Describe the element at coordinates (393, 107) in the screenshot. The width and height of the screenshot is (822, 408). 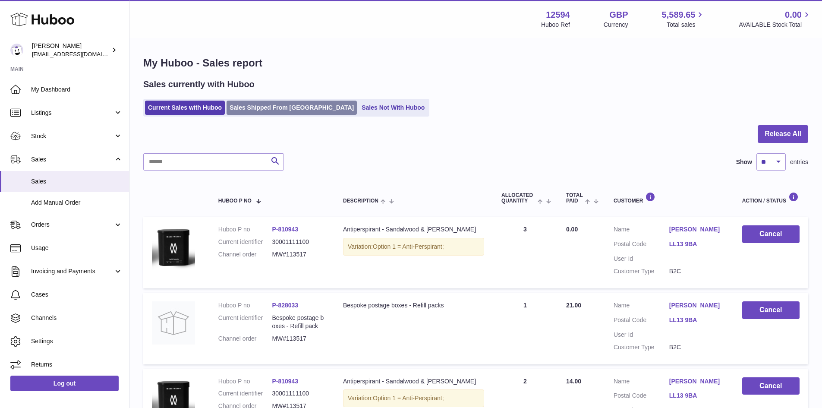
I see `a: Sales Not With Huboo` at that location.